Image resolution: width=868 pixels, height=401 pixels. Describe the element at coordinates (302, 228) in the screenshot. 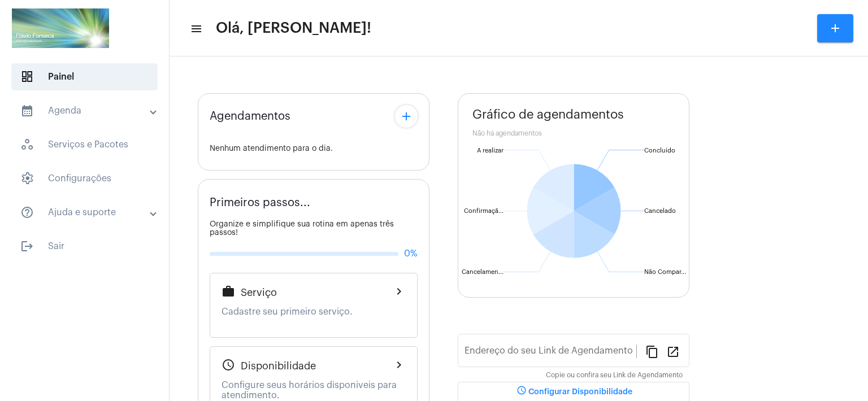

I see `span: Organize e simplifique sua rotina em apenas três passos!` at that location.